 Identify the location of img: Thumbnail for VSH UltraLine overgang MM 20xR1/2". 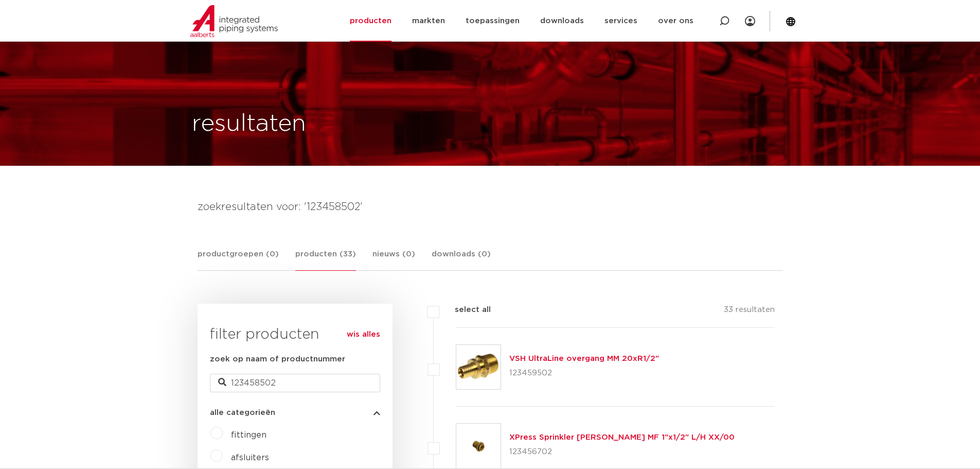
(478, 367).